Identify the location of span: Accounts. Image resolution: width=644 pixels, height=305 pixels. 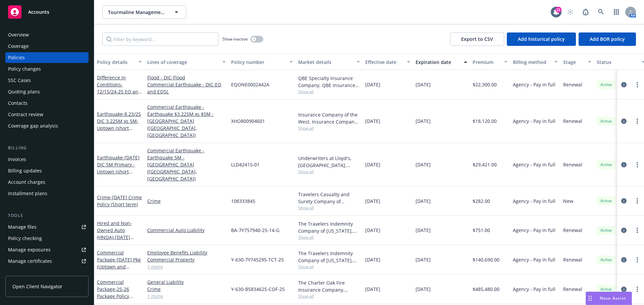
(39, 12).